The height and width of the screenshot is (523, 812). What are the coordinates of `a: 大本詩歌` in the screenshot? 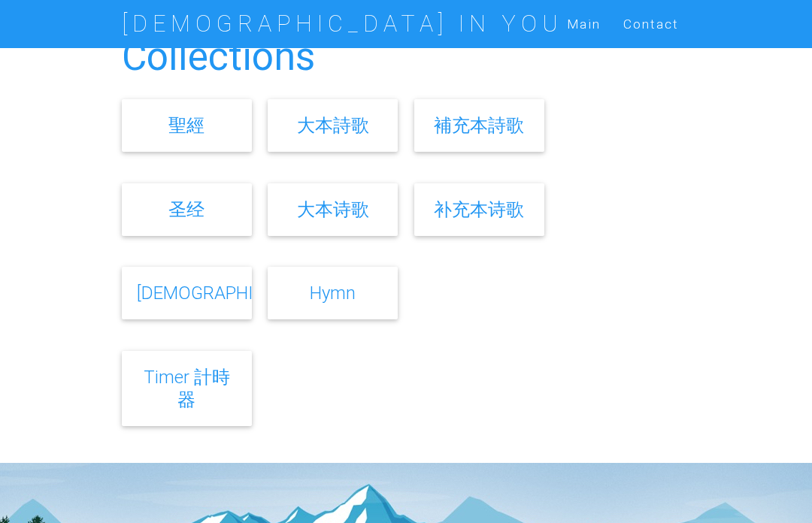 It's located at (333, 125).